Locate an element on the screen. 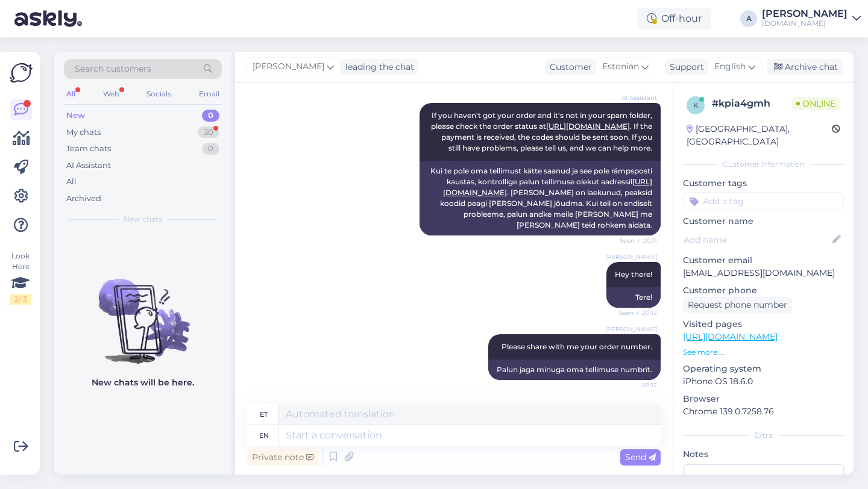 This screenshot has width=868, height=489. div: Customer is located at coordinates (568, 67).